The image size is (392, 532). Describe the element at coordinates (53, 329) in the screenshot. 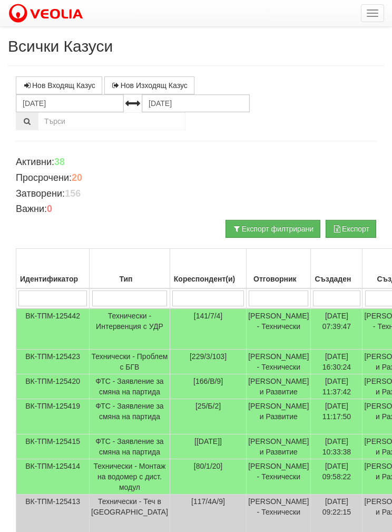

I see `td: ВК-ТПМ-125442` at that location.